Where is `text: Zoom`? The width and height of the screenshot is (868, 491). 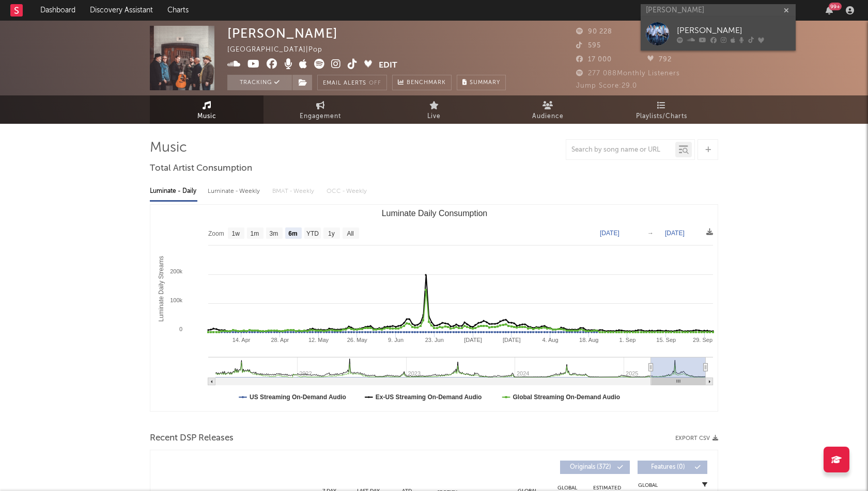 text: Zoom is located at coordinates (216, 234).